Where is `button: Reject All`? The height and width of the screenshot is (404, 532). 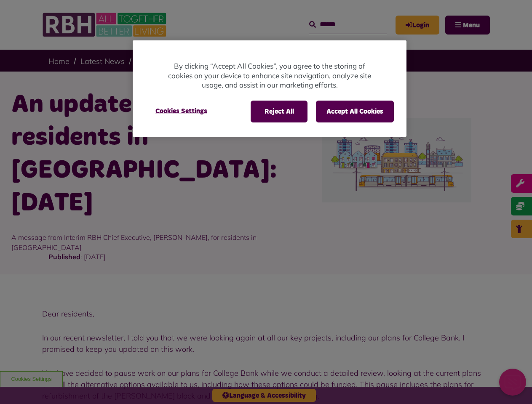 button: Reject All is located at coordinates (279, 111).